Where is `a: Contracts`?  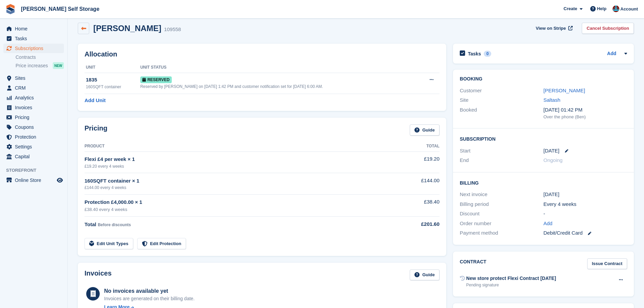 a: Contracts is located at coordinates (40, 57).